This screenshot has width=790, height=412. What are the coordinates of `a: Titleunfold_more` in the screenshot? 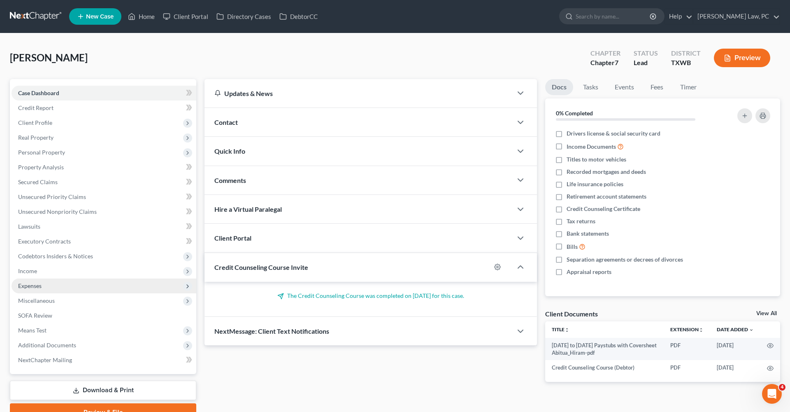 It's located at (560, 329).